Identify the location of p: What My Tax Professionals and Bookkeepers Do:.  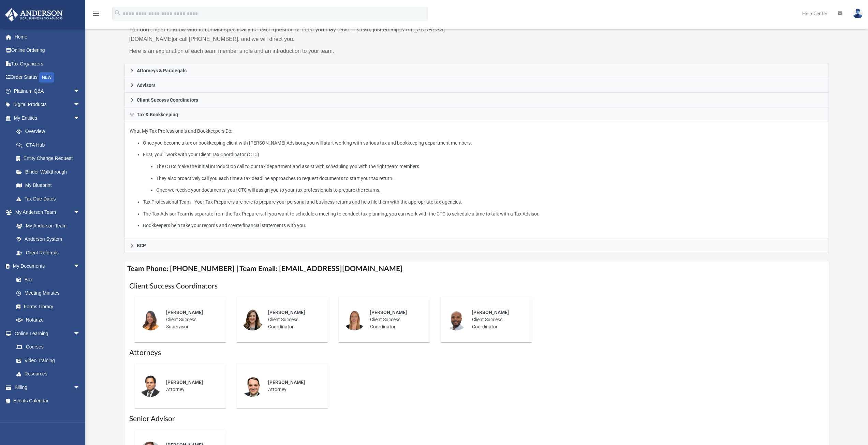
(477, 179).